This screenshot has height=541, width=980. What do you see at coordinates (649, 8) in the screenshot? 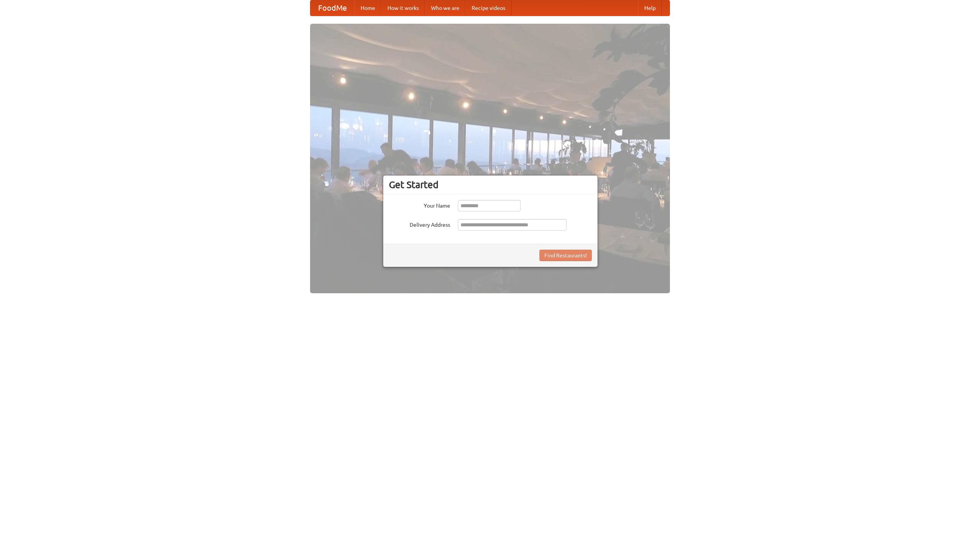
I see `a: Help` at bounding box center [649, 8].